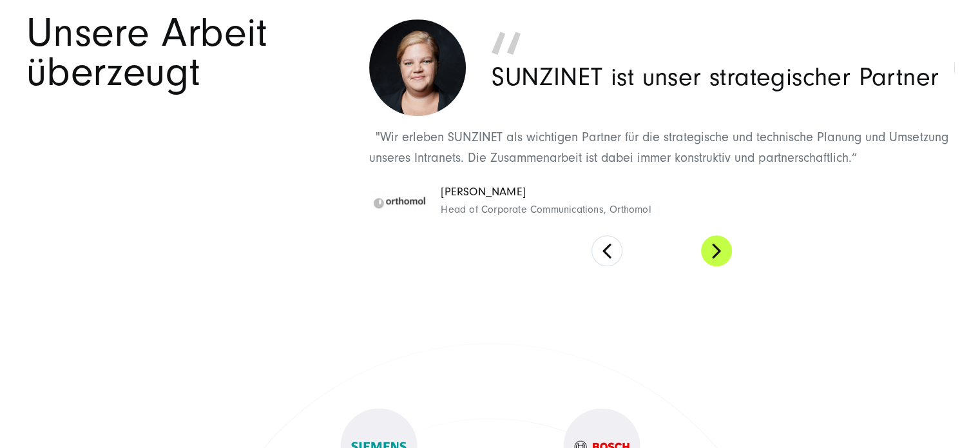 The height and width of the screenshot is (448, 980). I want to click on img: csm_orthomol_d98e818b0b, so click(400, 200).